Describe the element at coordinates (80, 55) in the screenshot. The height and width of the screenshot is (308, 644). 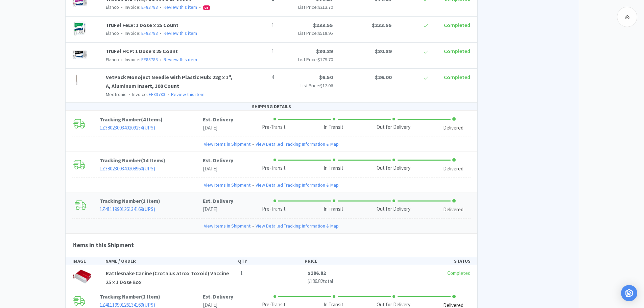
I see `img: 478896f0846b4cd6a58e92a334c798ce_29325.png` at that location.